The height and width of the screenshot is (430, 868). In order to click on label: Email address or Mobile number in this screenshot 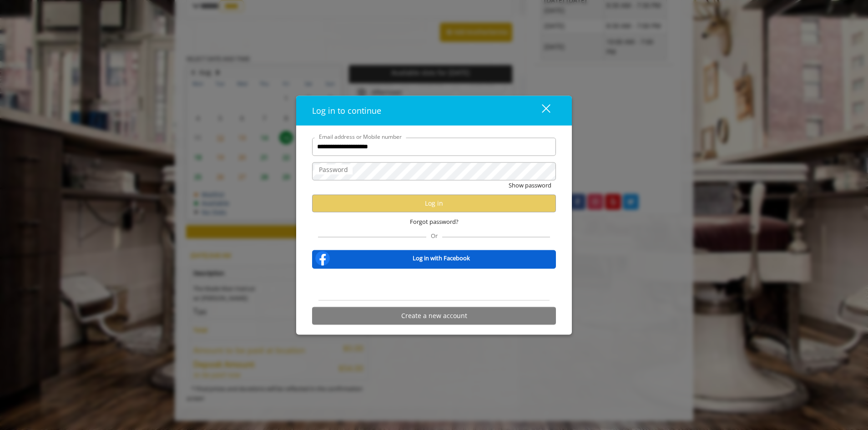, I will do `click(360, 136)`.